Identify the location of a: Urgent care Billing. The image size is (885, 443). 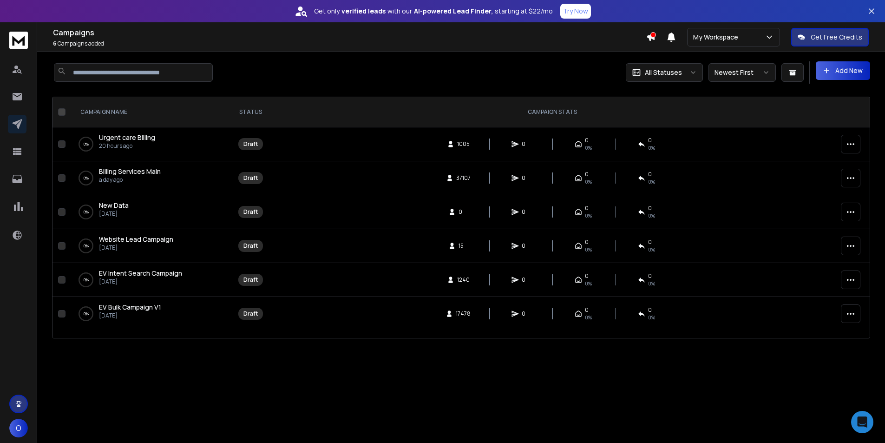
(127, 137).